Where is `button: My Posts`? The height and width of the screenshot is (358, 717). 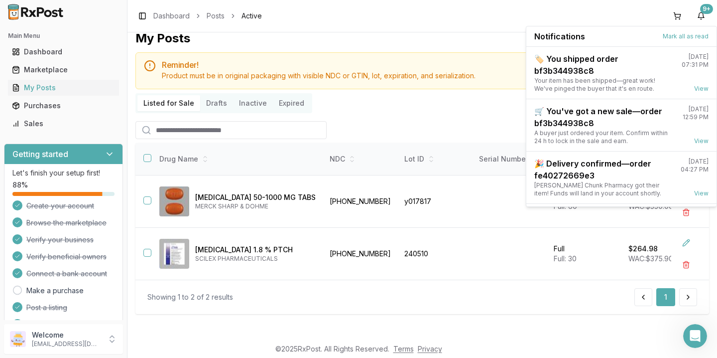
button: My Posts is located at coordinates (63, 88).